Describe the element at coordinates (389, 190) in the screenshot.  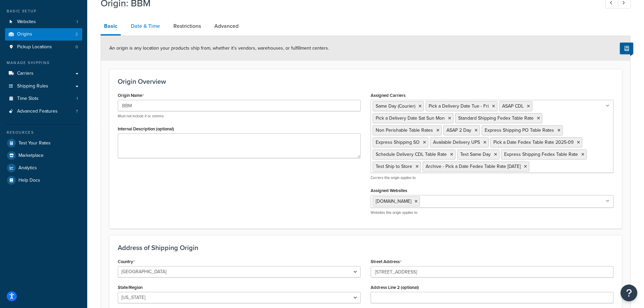
I see `label: Assigned Websites` at that location.